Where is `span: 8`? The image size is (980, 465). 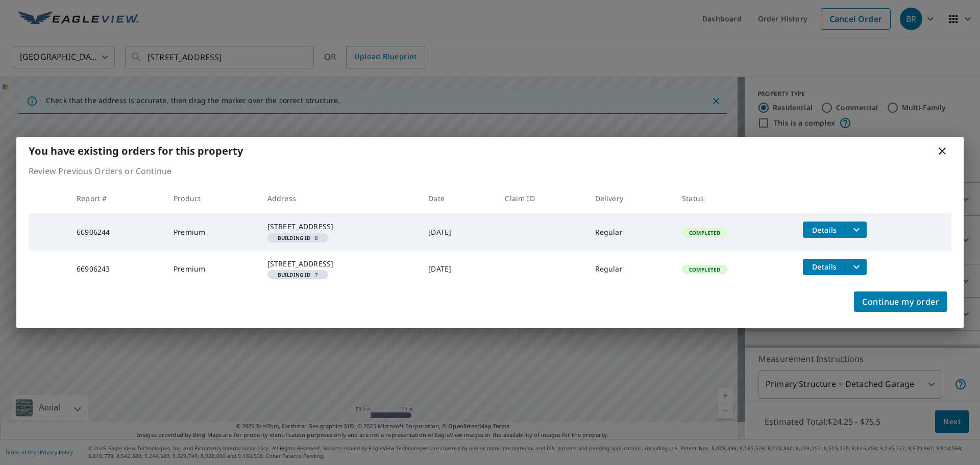
span: 8 is located at coordinates (298, 238).